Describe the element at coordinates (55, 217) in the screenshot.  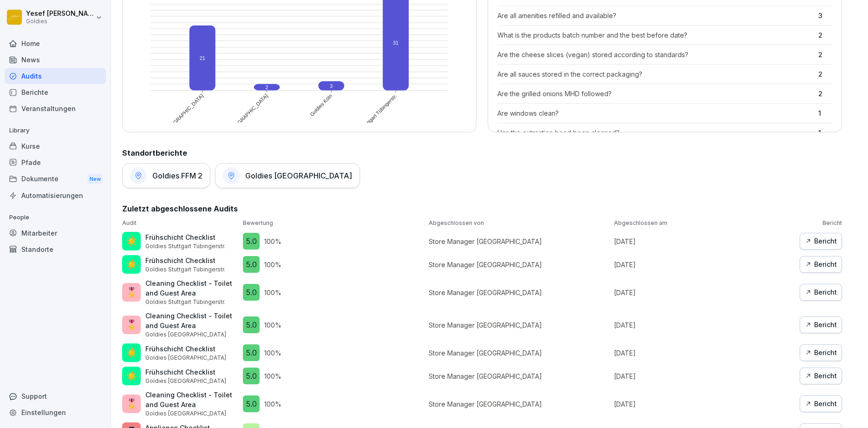
I see `p: People` at that location.